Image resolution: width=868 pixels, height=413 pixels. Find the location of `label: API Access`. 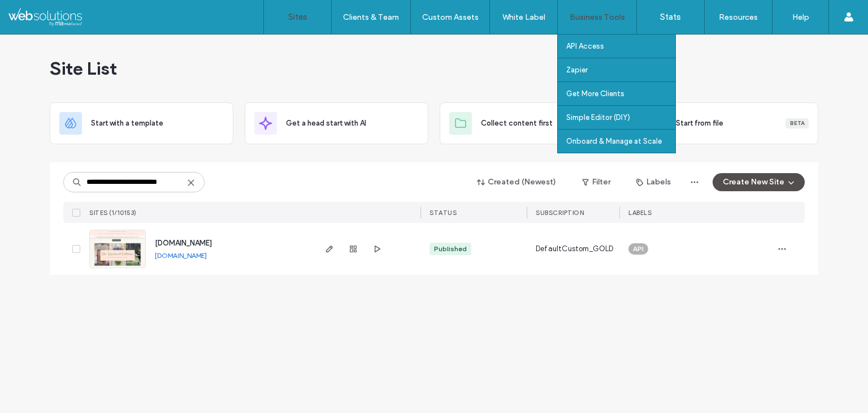

label: API Access is located at coordinates (585, 46).